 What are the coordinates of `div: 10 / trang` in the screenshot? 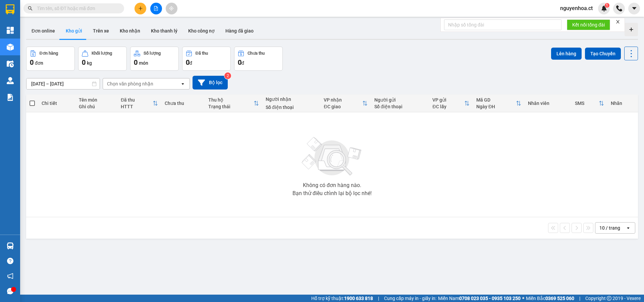 It's located at (610, 228).